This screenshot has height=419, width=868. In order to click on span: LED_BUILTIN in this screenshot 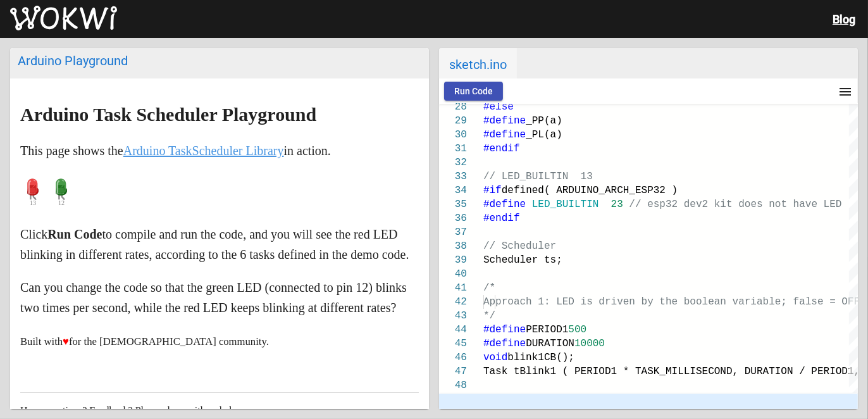, I will do `click(566, 204)`.